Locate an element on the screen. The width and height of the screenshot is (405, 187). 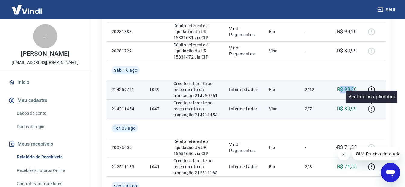
a: Relatório de Recebíveis is located at coordinates (49, 157).